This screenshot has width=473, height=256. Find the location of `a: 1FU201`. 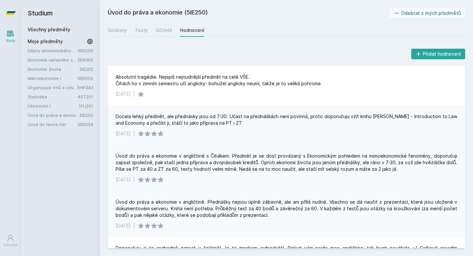

a: 1FU201 is located at coordinates (86, 106).